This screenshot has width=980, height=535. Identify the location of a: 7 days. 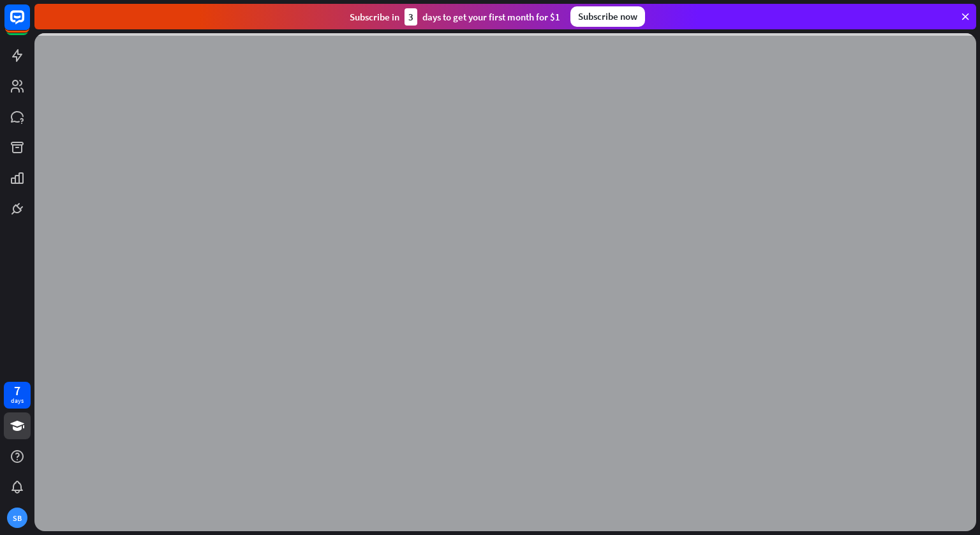
(17, 395).